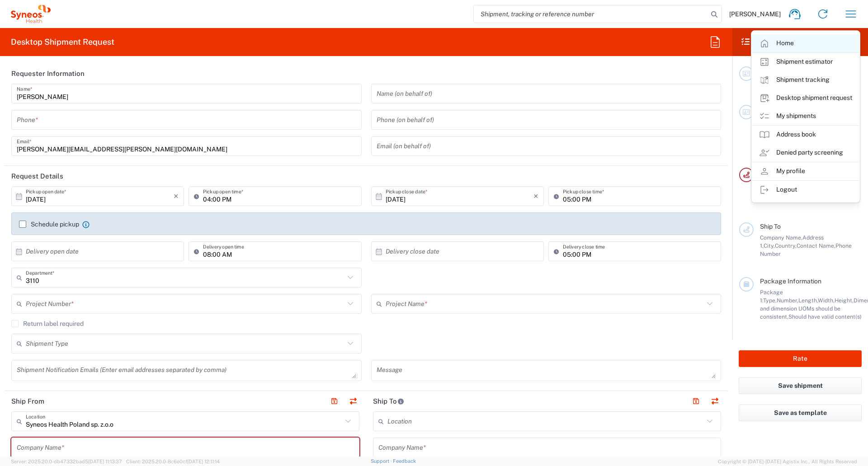 The height and width of the screenshot is (466, 868). Describe the element at coordinates (769, 245) in the screenshot. I see `span: City,` at that location.